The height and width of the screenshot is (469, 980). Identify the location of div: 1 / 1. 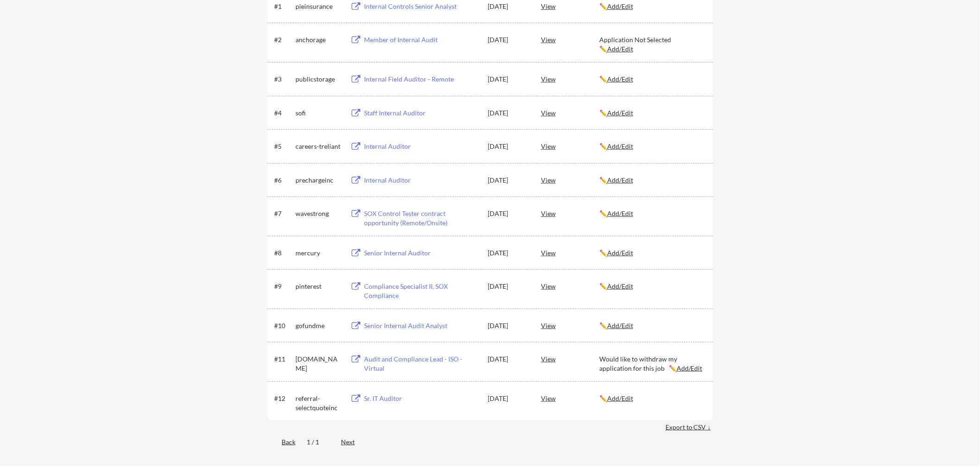
(318, 442).